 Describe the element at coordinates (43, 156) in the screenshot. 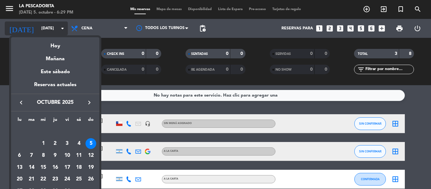

I see `div: 8` at that location.